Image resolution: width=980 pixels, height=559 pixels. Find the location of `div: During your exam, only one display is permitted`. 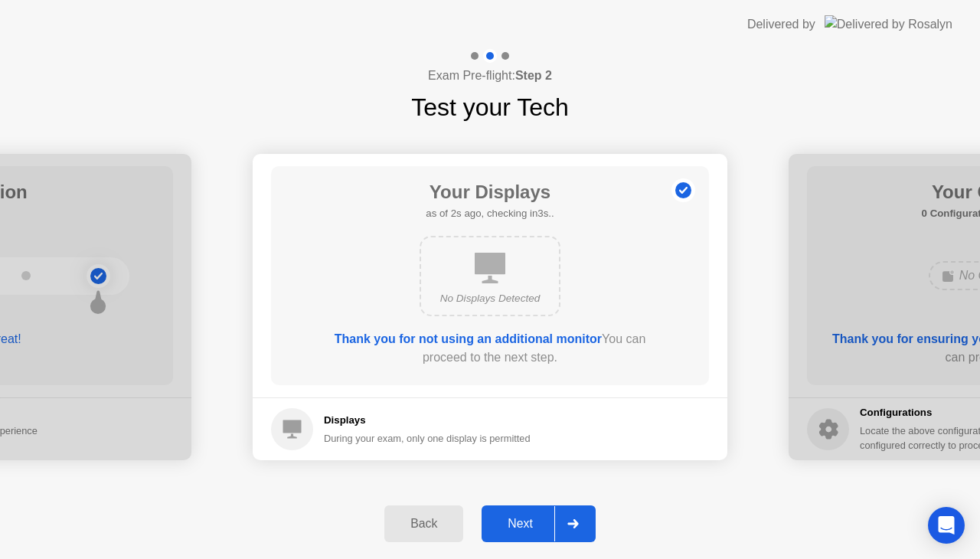

div: During your exam, only one display is permitted is located at coordinates (428, 438).